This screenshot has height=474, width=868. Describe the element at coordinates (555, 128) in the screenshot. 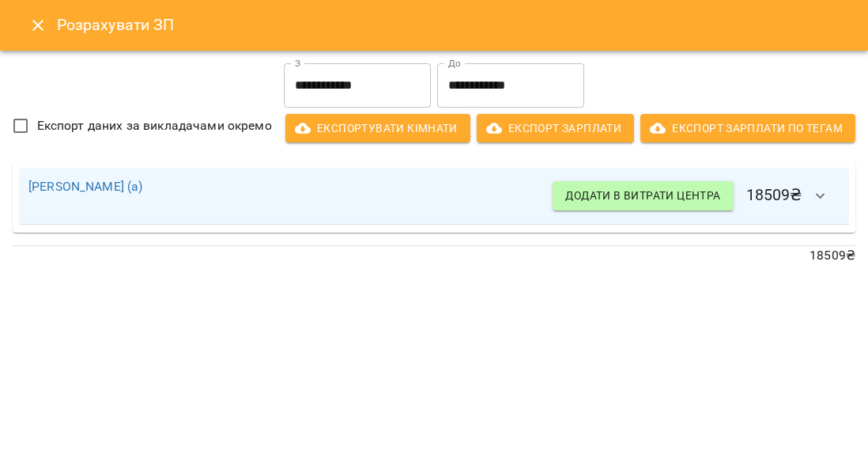

I see `button: Експорт Зарплати` at that location.